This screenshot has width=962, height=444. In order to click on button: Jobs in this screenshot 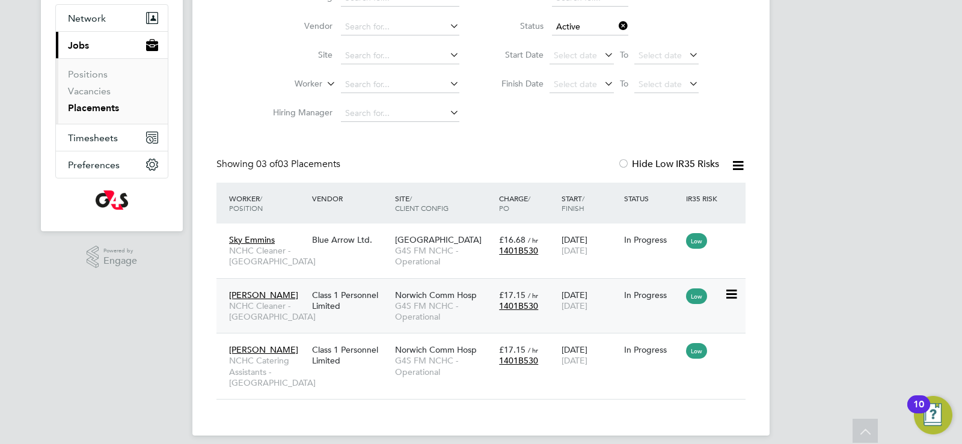, I will do `click(112, 45)`.